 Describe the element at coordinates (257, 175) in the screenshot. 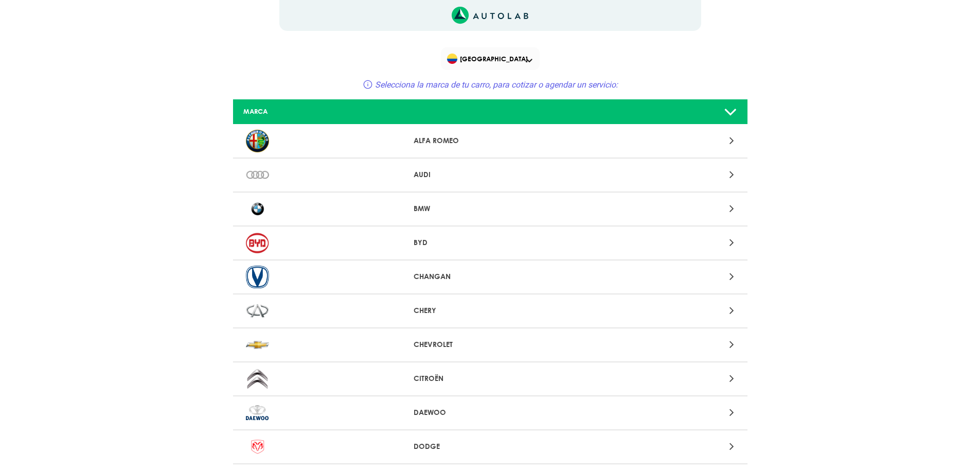

I see `img: AUDI` at that location.